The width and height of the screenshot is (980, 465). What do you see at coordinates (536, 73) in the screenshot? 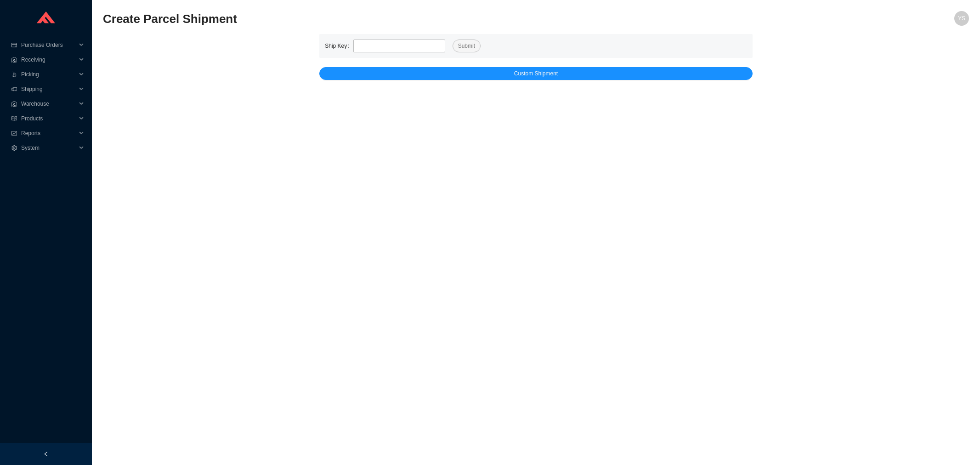
I see `span: Custom Shipment` at bounding box center [536, 73].